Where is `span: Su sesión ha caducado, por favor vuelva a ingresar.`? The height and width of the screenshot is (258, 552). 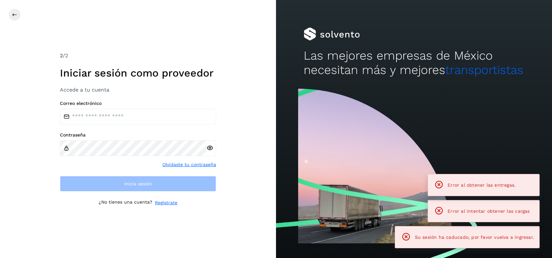
span: Su sesión ha caducado, por favor vuelva a ingresar. is located at coordinates (475, 237).